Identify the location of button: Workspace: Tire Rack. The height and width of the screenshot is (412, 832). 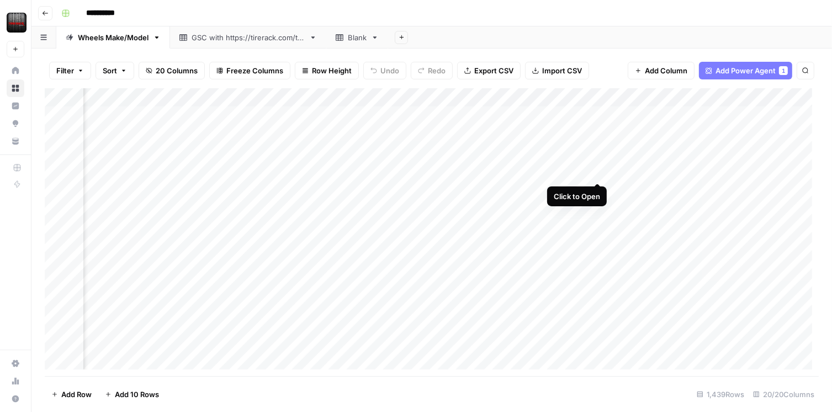
(15, 23).